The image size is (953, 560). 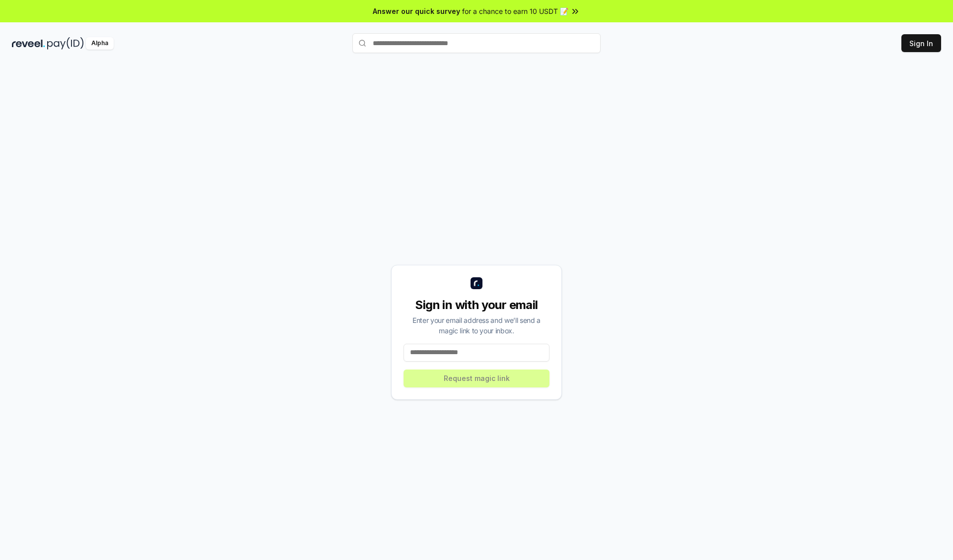 I want to click on img: pay_id, so click(x=65, y=43).